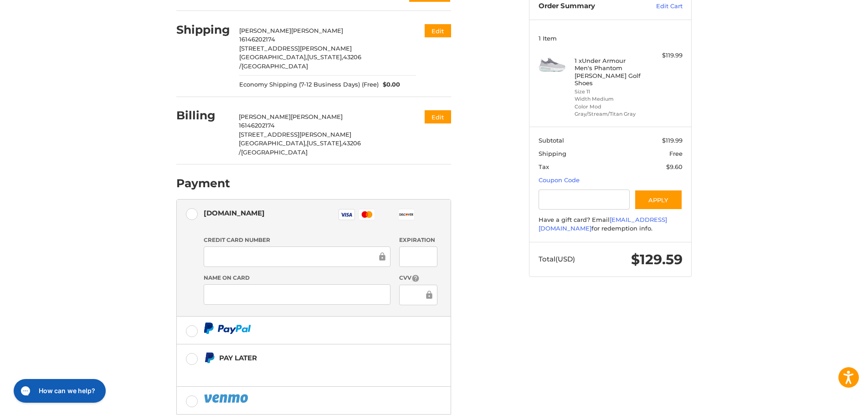 Image resolution: width=868 pixels, height=415 pixels. What do you see at coordinates (297, 278) in the screenshot?
I see `label: Name on Card` at bounding box center [297, 278].